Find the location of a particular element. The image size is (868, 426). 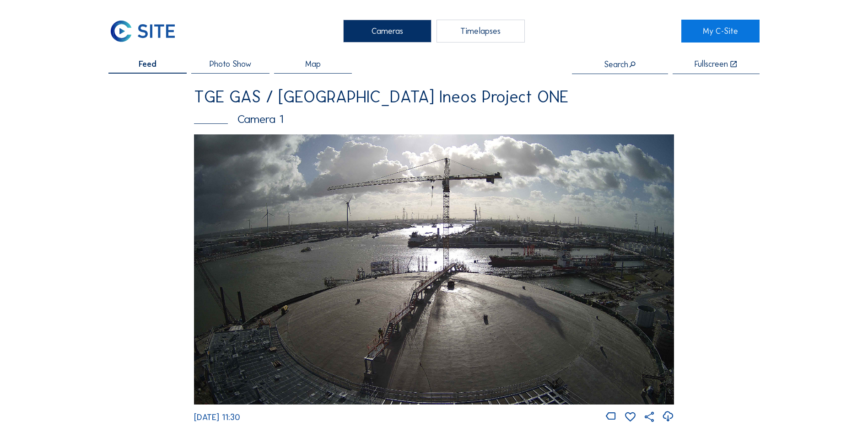

img: Image is located at coordinates (434, 269).